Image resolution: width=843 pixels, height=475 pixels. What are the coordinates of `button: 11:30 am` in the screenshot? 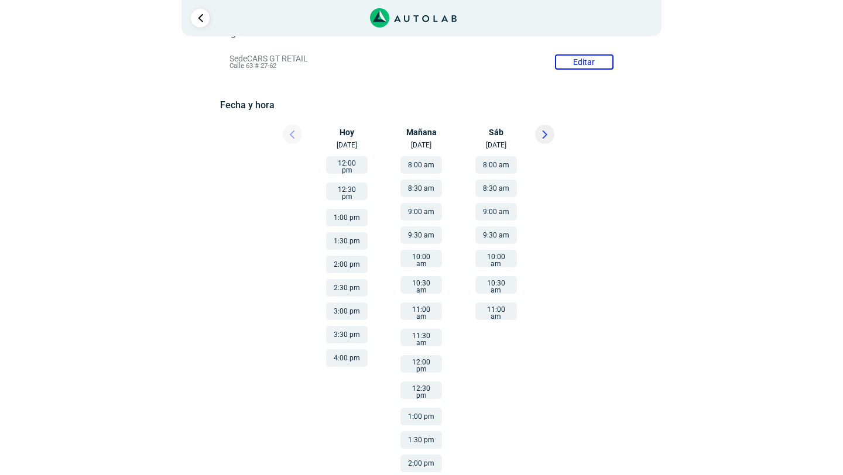 It's located at (421, 338).